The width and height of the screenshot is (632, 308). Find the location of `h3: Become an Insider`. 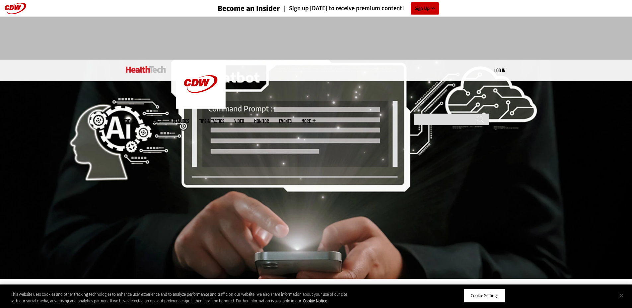

h3: Become an Insider is located at coordinates (249, 8).